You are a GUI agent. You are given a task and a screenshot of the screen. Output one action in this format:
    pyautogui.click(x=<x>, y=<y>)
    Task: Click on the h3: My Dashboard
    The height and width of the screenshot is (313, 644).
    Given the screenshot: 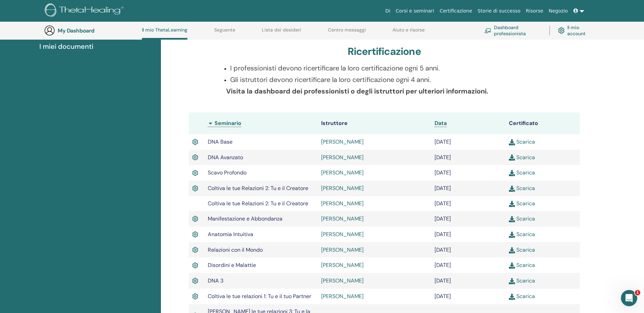 What is the action you would take?
    pyautogui.click(x=91, y=31)
    